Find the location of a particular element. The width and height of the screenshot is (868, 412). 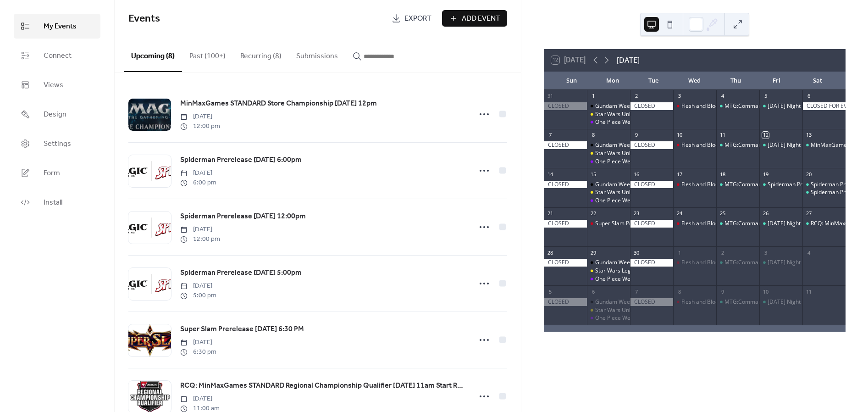

div: Fri is located at coordinates (777, 81).